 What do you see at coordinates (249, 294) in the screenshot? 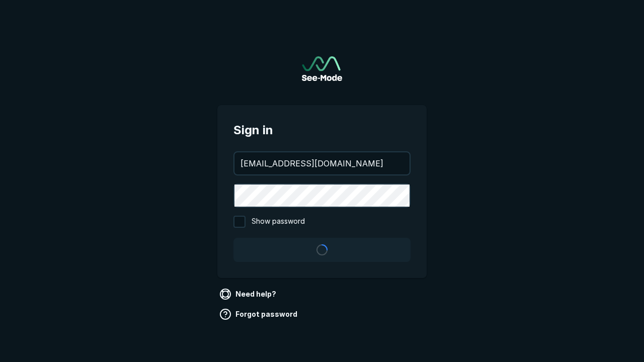
I see `a: Need help?` at bounding box center [249, 294].